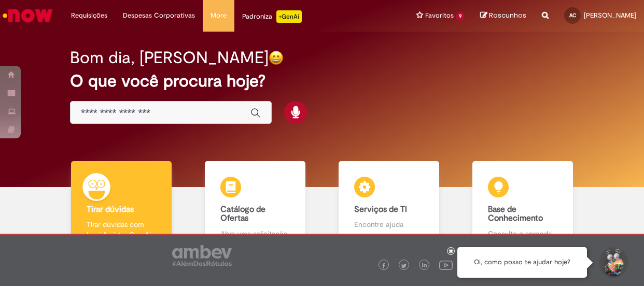 This screenshot has height=286, width=644. Describe the element at coordinates (27, 15) in the screenshot. I see `img: ServiceNow` at that location.